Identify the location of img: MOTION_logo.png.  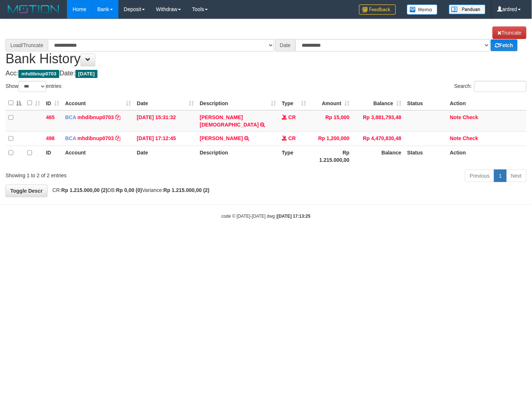
(34, 9).